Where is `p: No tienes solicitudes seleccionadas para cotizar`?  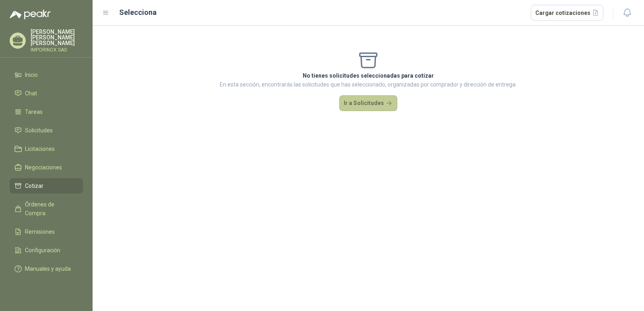 p: No tienes solicitudes seleccionadas para cotizar is located at coordinates (368, 76).